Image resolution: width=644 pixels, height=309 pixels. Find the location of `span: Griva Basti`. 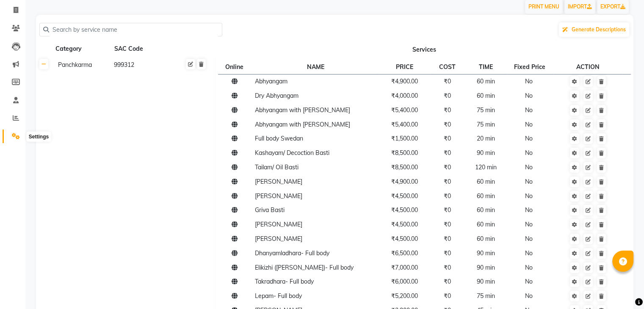

span: Griva Basti is located at coordinates (270, 210).